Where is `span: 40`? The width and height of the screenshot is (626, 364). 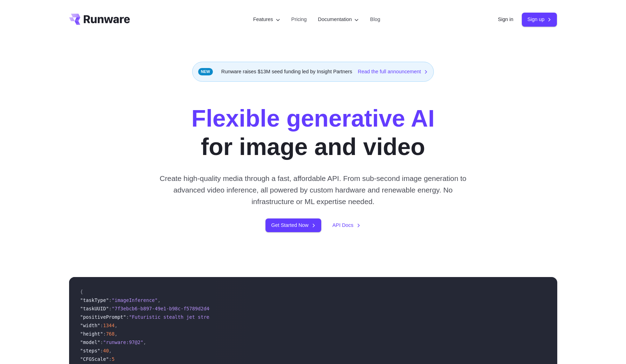
span: 40 is located at coordinates (106, 351).